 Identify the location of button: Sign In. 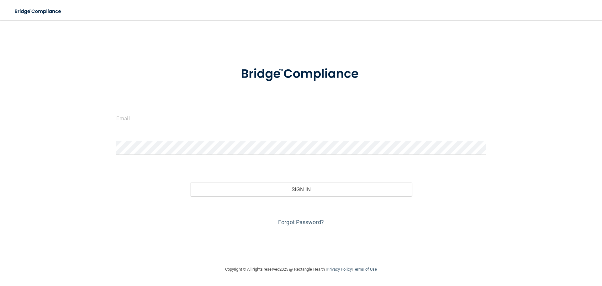
(301, 189).